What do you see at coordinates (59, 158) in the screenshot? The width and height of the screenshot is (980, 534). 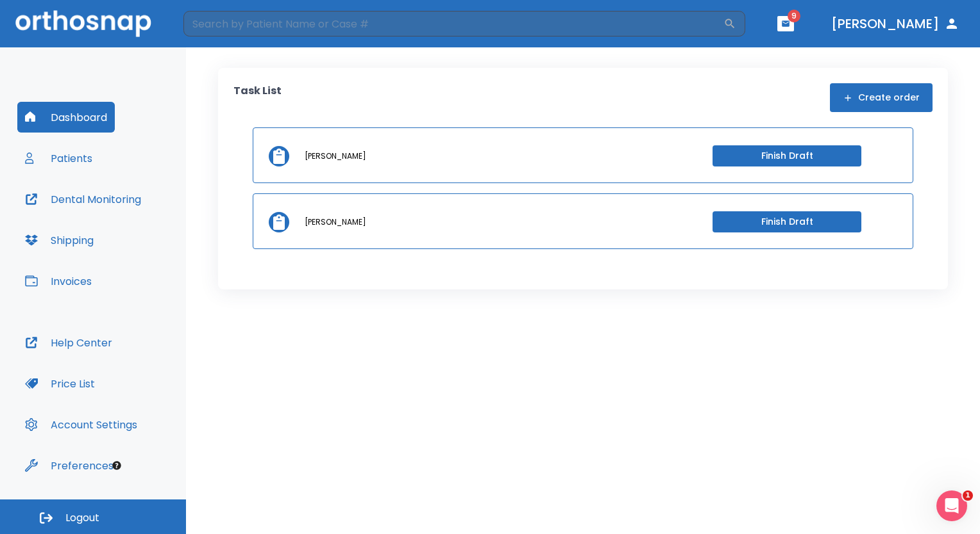 I see `button: Patients` at bounding box center [59, 158].